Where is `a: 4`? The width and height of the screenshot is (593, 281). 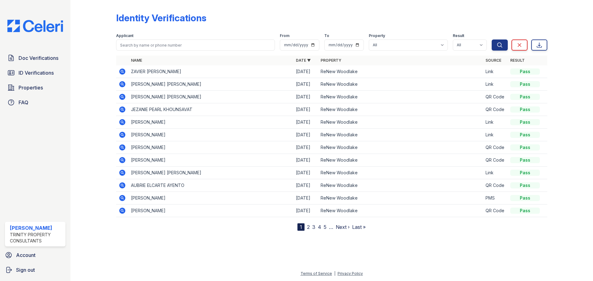
a: 4 is located at coordinates (319, 227).